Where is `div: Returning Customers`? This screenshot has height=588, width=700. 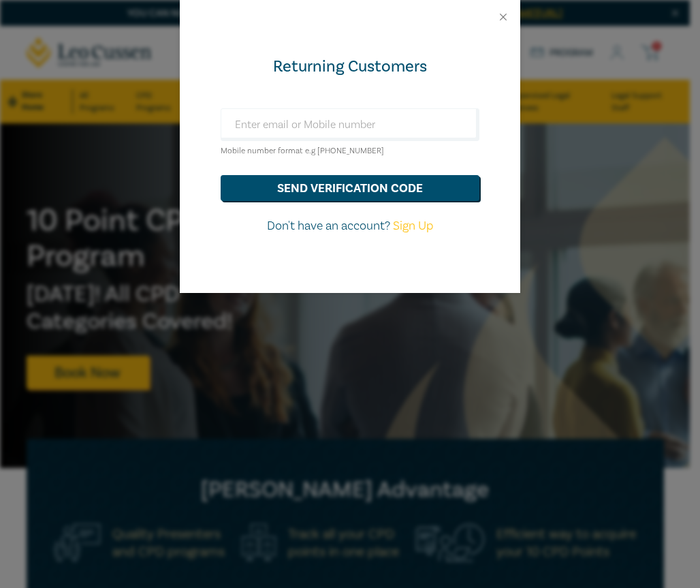 div: Returning Customers is located at coordinates (350, 67).